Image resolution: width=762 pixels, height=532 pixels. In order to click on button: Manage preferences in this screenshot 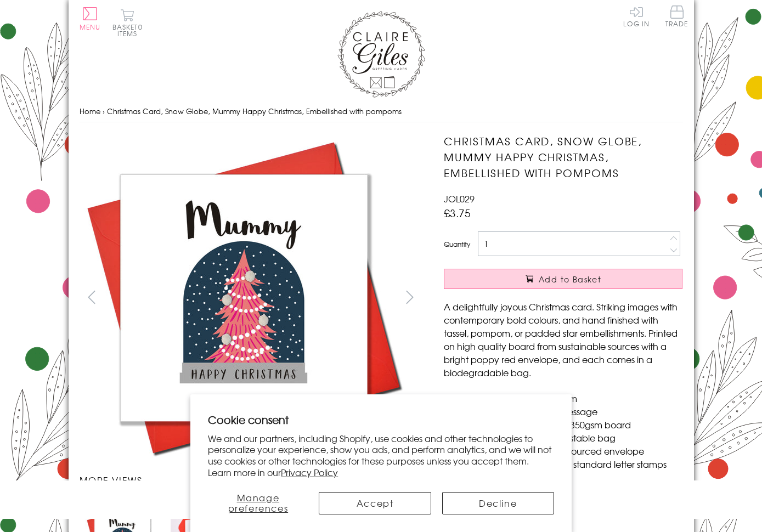, I will do `click(258, 503)`.